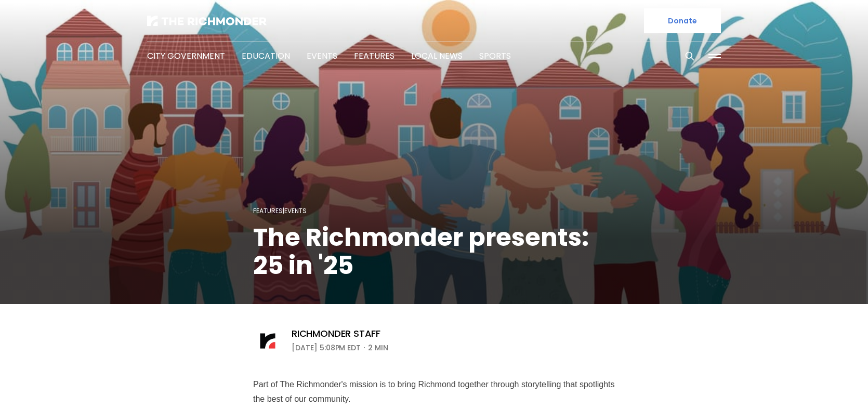 The image size is (868, 408). Describe the element at coordinates (434, 251) in the screenshot. I see `h1: The Richmonder presents: 25 in '25` at that location.